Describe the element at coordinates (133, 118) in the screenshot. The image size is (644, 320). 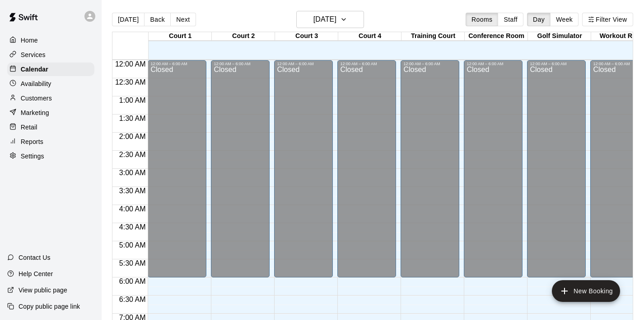
I see `span: 1:30 AM` at that location.